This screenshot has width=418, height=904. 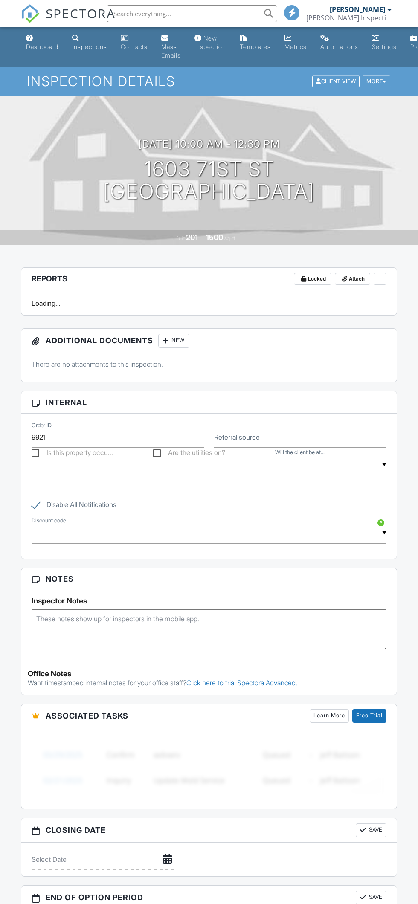 I want to click on div: Metrics, so click(x=295, y=46).